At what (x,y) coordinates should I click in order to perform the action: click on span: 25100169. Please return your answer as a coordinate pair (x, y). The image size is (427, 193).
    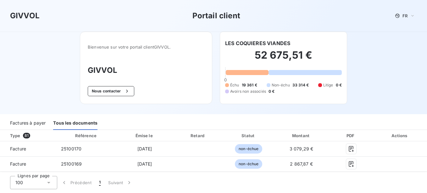
    Looking at the image, I should click on (71, 163).